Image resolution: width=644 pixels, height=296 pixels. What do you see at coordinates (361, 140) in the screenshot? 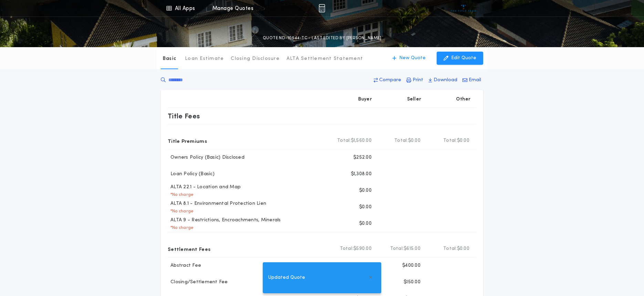
I see `span: $1,560.00` at bounding box center [361, 140].